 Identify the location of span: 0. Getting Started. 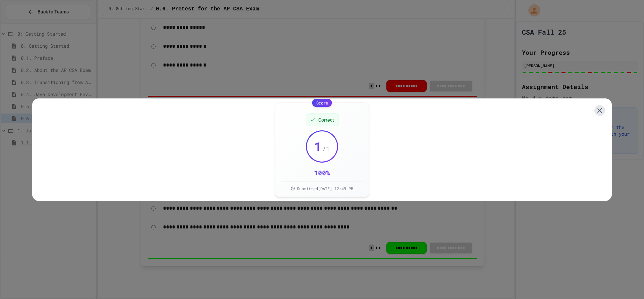
(57, 46).